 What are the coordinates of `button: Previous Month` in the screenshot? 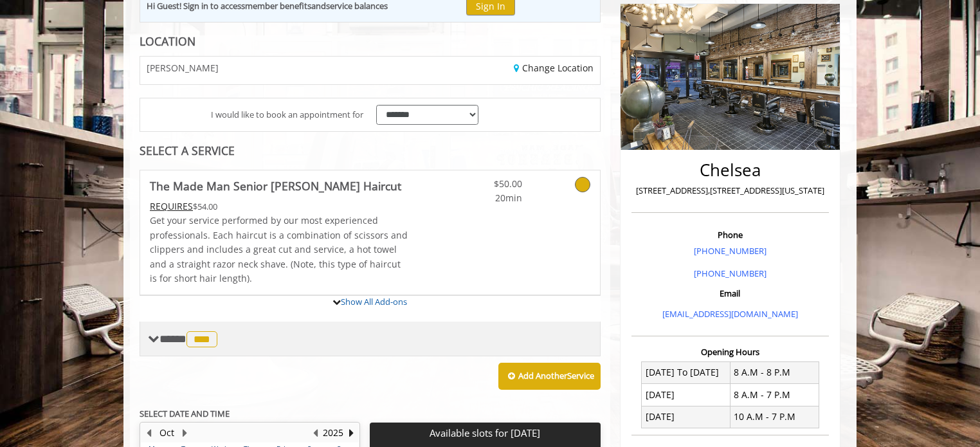 It's located at (149, 433).